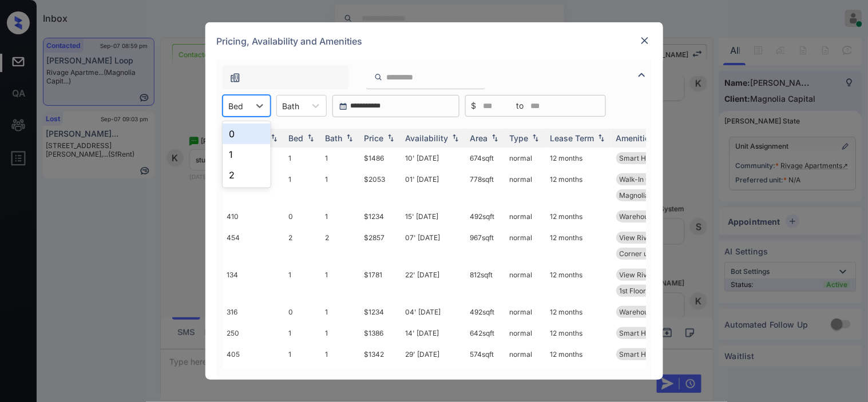 This screenshot has width=868, height=402. Describe the element at coordinates (434, 41) in the screenshot. I see `div: Pricing, Availability and Amenities` at that location.